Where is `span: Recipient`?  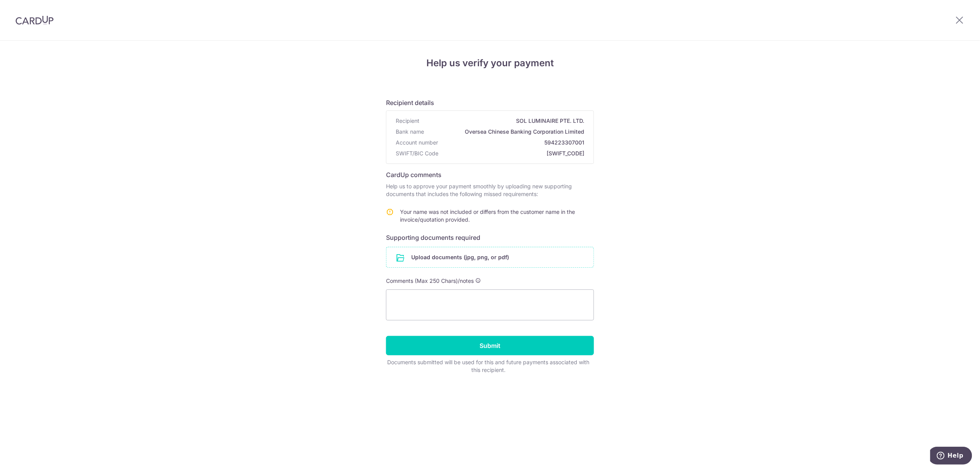 span: Recipient is located at coordinates (407, 121).